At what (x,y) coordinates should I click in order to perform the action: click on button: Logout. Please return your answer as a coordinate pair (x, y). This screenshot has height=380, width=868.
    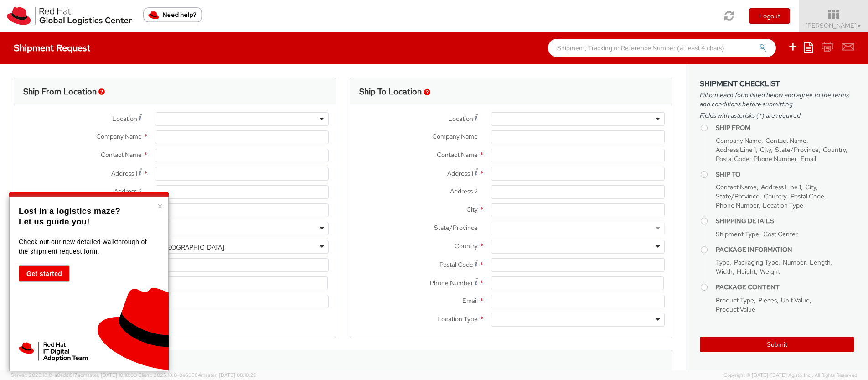
    Looking at the image, I should click on (770, 16).